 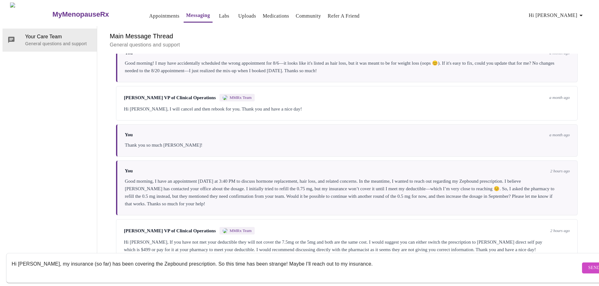 What do you see at coordinates (276, 16) in the screenshot?
I see `button: Medications` at bounding box center [276, 16].